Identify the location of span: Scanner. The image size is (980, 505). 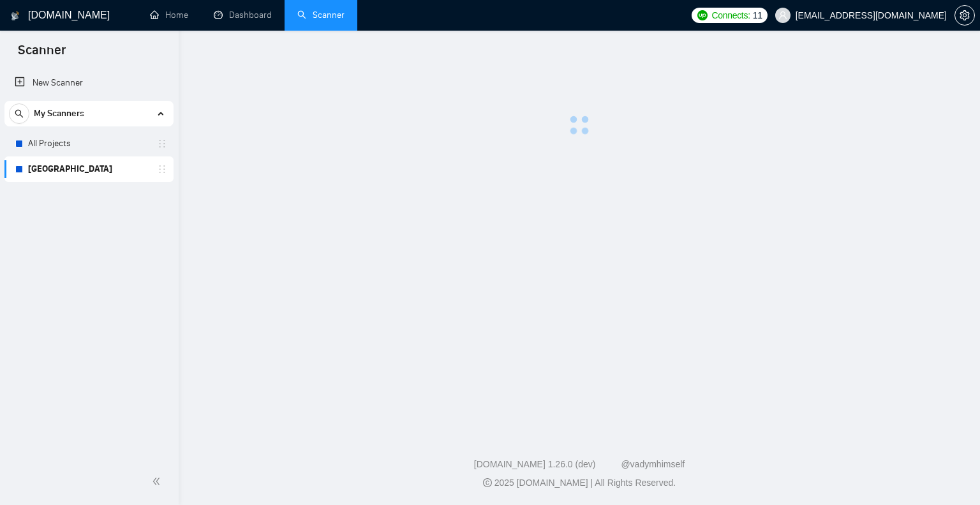
(42, 54).